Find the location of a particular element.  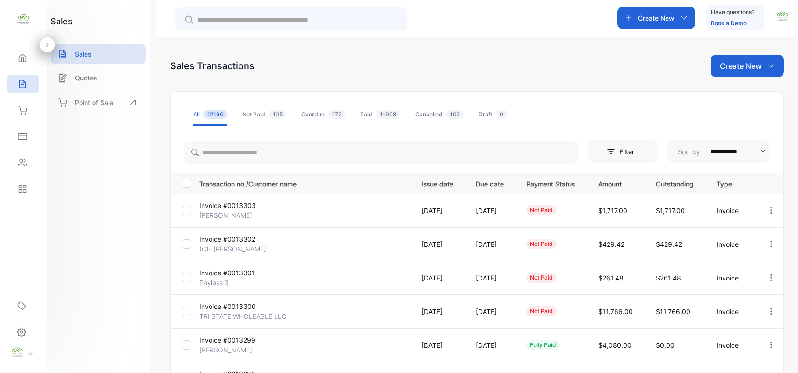

a: Point of Sale is located at coordinates (98, 102).